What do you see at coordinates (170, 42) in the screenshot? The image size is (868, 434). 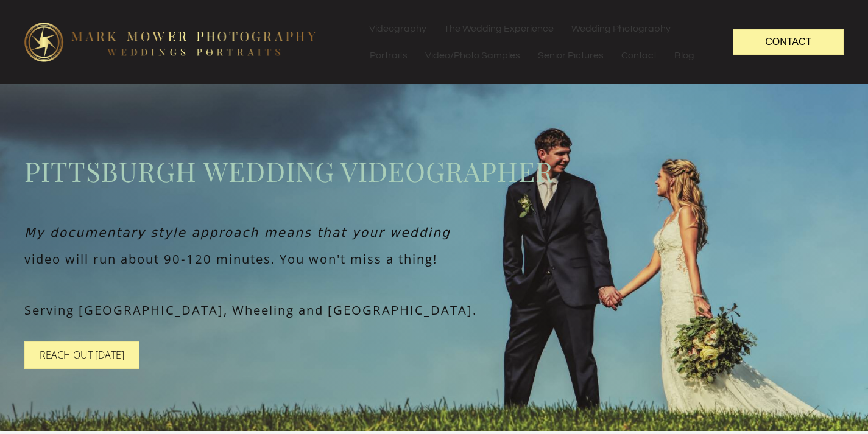 I see `img: logo-edit1` at bounding box center [170, 42].